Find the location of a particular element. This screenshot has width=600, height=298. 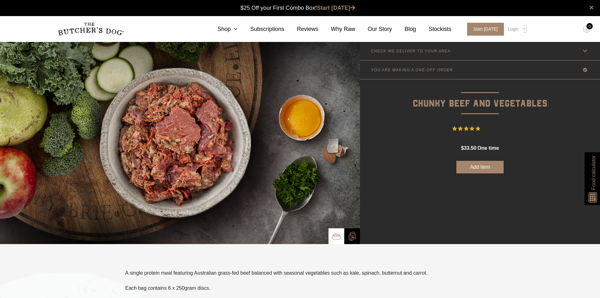

a: Stockists is located at coordinates (434, 29).